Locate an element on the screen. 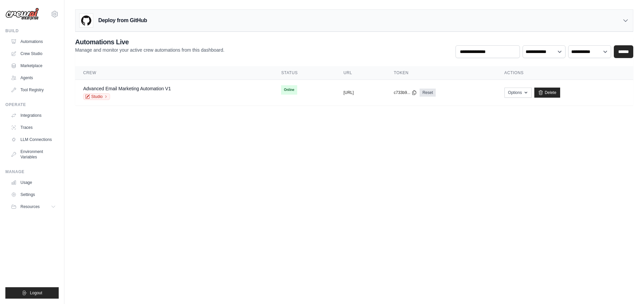 This screenshot has width=644, height=304. a: Integrations is located at coordinates (33, 115).